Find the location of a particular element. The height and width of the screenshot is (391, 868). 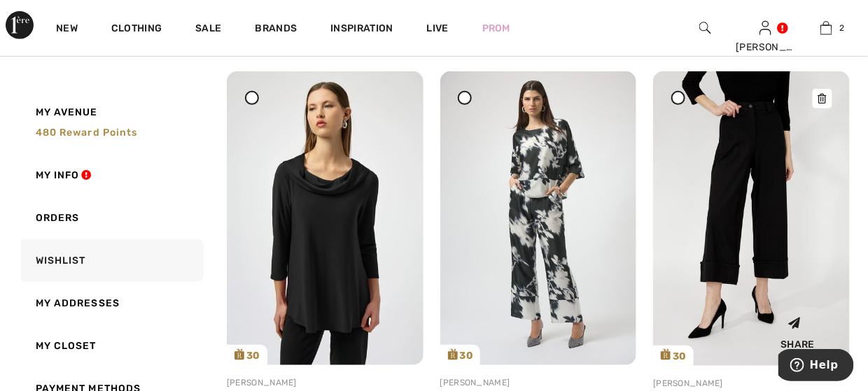

a: 2 is located at coordinates (826, 28).